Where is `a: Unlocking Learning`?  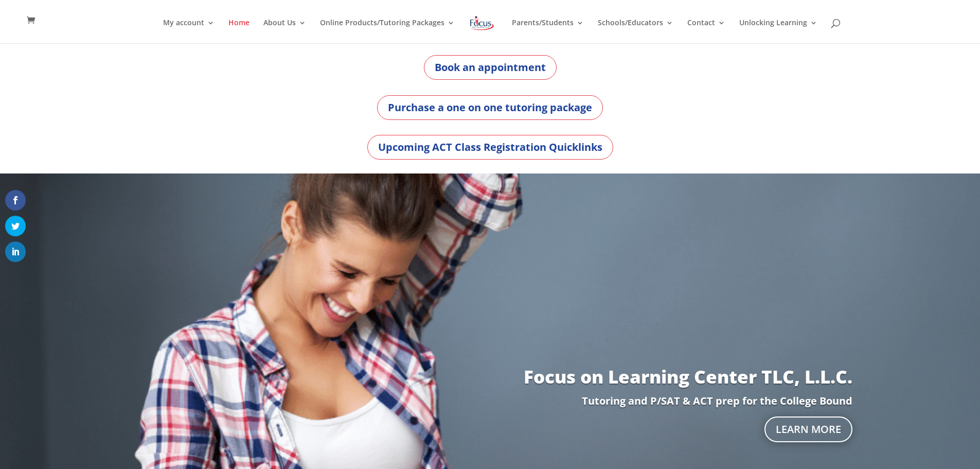 a: Unlocking Learning is located at coordinates (778, 31).